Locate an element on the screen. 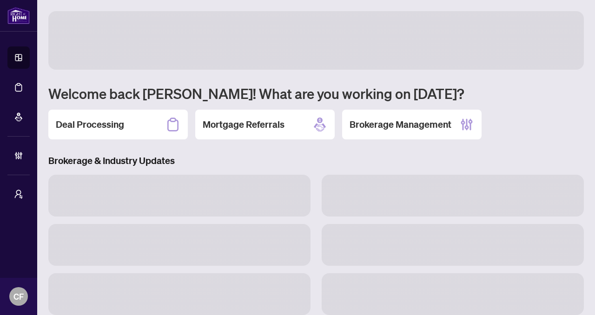 The width and height of the screenshot is (595, 315). h2: Brokerage Management is located at coordinates (400, 125).